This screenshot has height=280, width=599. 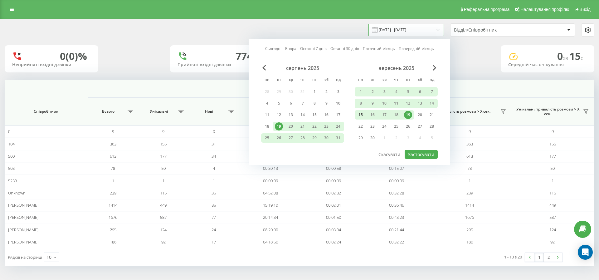 I want to click on div: 29, so click(x=314, y=138).